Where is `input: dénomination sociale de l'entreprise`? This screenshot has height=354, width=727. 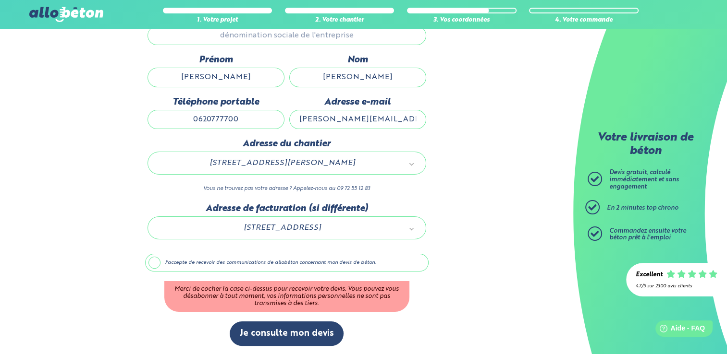 input: dénomination sociale de l'entreprise is located at coordinates (287, 36).